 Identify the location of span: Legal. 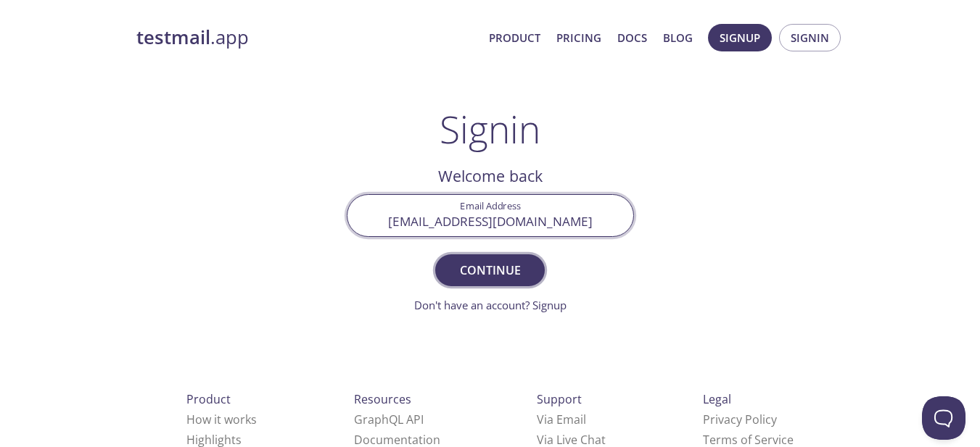
(716, 400).